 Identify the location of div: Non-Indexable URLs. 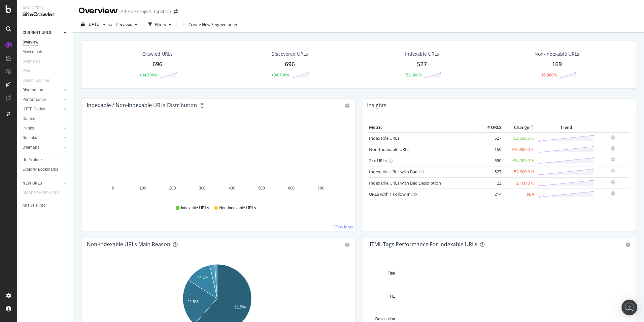
(557, 54).